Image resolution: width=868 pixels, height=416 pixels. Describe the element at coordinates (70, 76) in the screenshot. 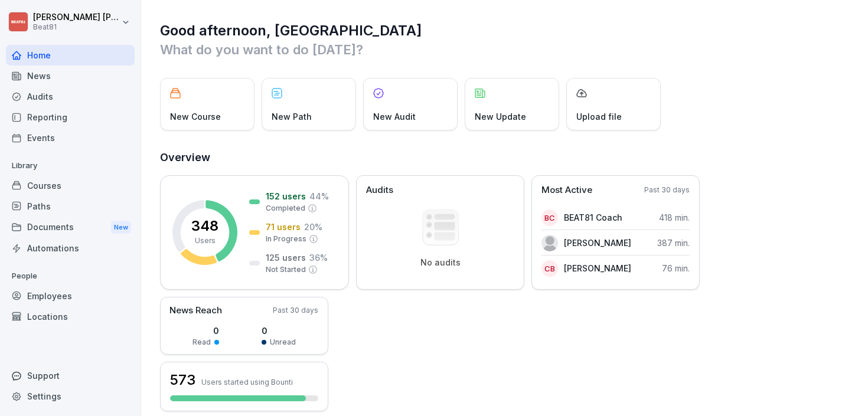

I see `div: News` at that location.